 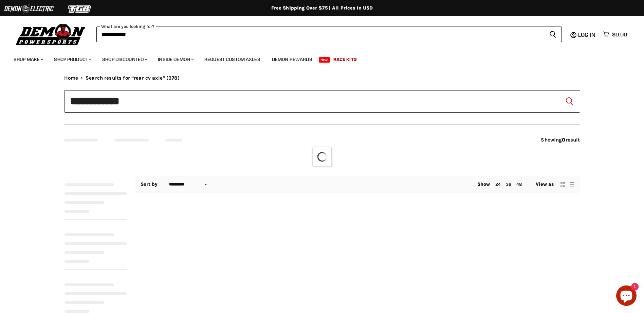 What do you see at coordinates (519, 184) in the screenshot?
I see `a: 48` at bounding box center [519, 184].